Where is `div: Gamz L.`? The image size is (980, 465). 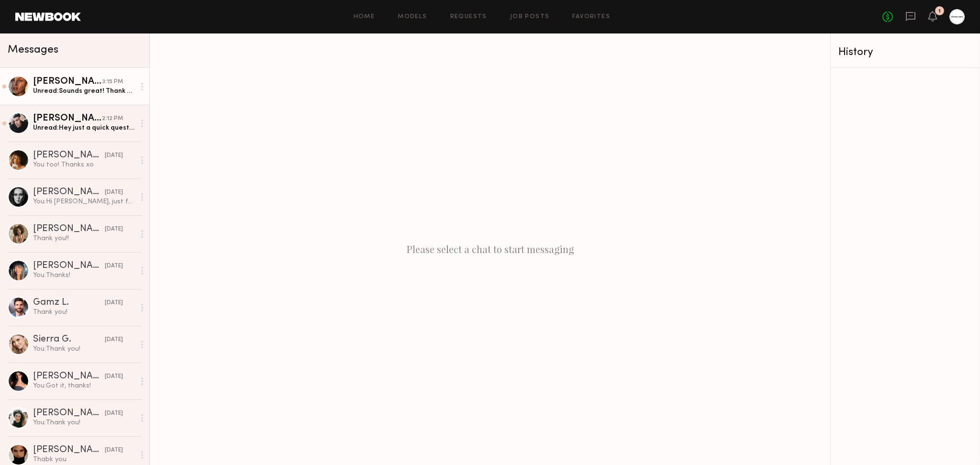
div: Gamz L. is located at coordinates (69, 303).